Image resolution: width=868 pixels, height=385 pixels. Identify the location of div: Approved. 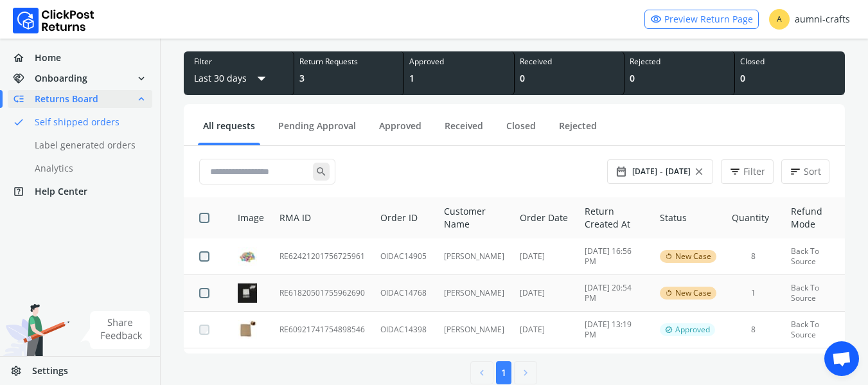
(459, 62).